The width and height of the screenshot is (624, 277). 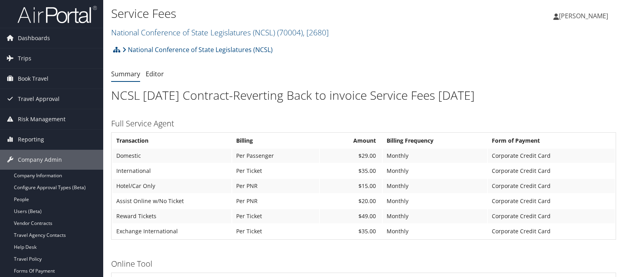 I want to click on span: Trips, so click(x=25, y=58).